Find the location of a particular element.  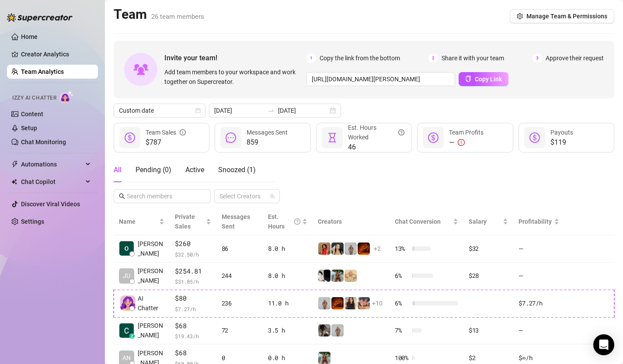

div: 72 is located at coordinates (240, 330).